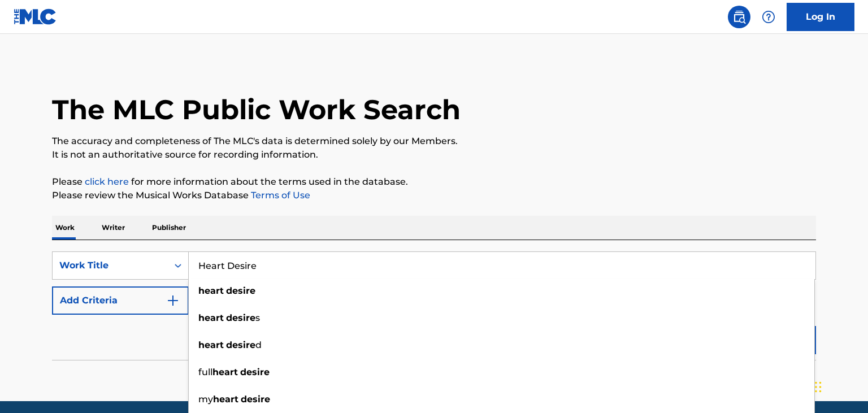 Image resolution: width=868 pixels, height=413 pixels. What do you see at coordinates (434, 141) in the screenshot?
I see `p: The accuracy and completeness of The MLC's data is determined solely by our Members.` at bounding box center [434, 141].